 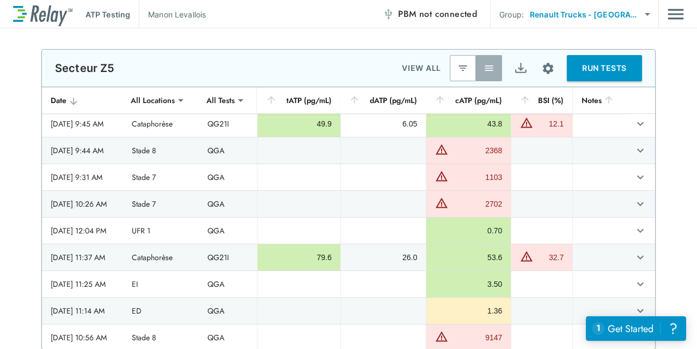 I want to click on div: 1, so click(x=12, y=12).